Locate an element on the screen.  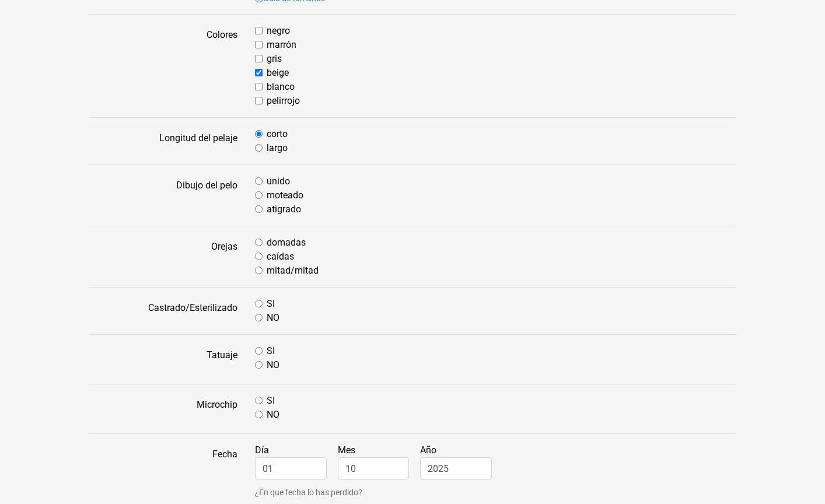
label: Castrado/Esterilizado is located at coordinates (163, 311).